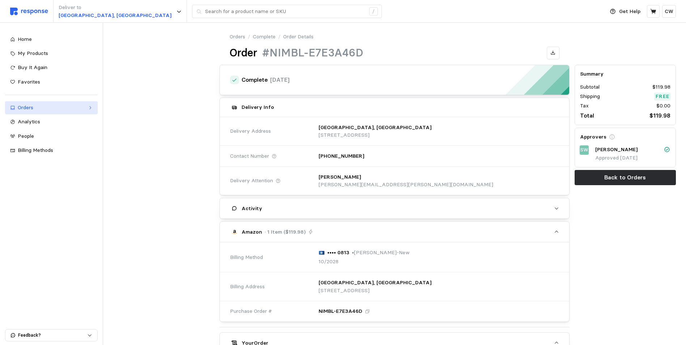 The width and height of the screenshot is (686, 345). What do you see at coordinates (252, 208) in the screenshot?
I see `h5: Activity` at bounding box center [252, 208].